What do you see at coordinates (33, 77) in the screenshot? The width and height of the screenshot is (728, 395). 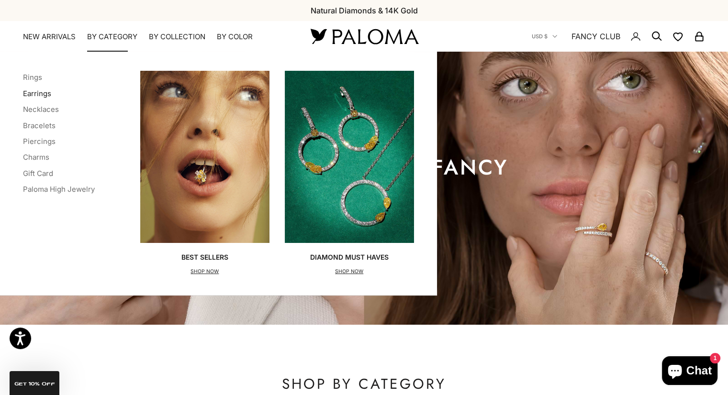 I see `a: Rings` at bounding box center [33, 77].